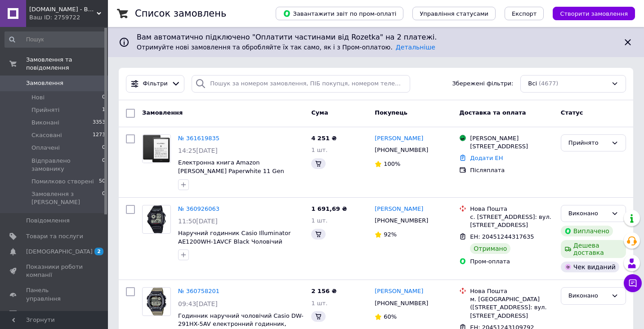 The height and width of the screenshot is (329, 644). What do you see at coordinates (54, 295) in the screenshot?
I see `span: Панель управління` at bounding box center [54, 295].